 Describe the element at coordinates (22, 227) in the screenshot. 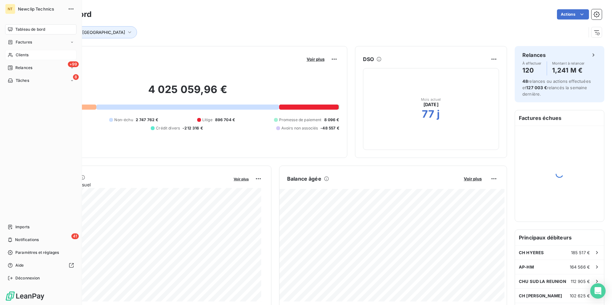

I see `span: Imports` at that location.